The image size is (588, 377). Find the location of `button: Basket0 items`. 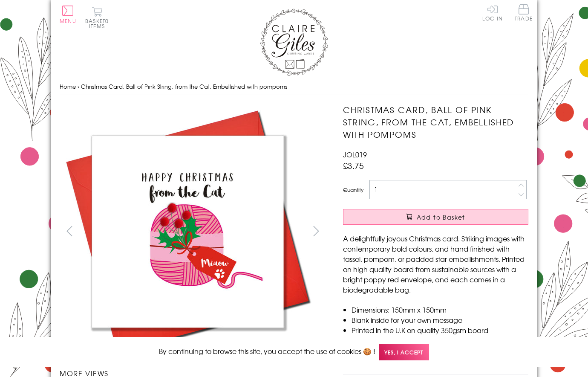

button: Basket0 items is located at coordinates (96, 18).